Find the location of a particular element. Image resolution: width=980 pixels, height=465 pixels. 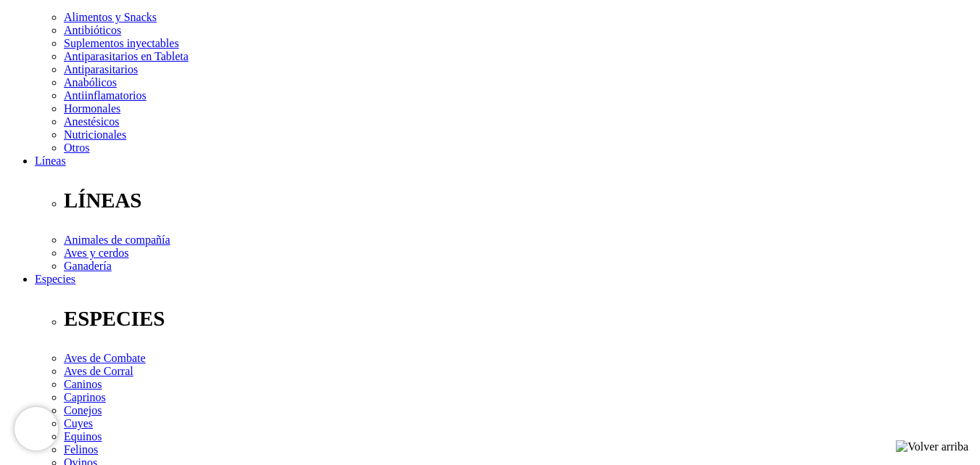

span: Suplementos inyectables is located at coordinates (121, 43).